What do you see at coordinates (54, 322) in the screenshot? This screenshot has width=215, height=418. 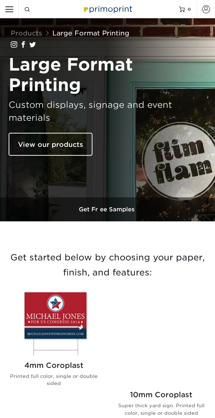 I see `img: 4mm Coroplast Signs` at bounding box center [54, 322].